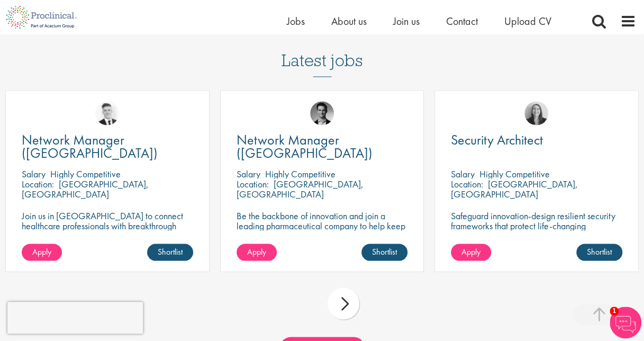 This screenshot has height=341, width=644. Describe the element at coordinates (527, 21) in the screenshot. I see `a: Upload CV` at that location.